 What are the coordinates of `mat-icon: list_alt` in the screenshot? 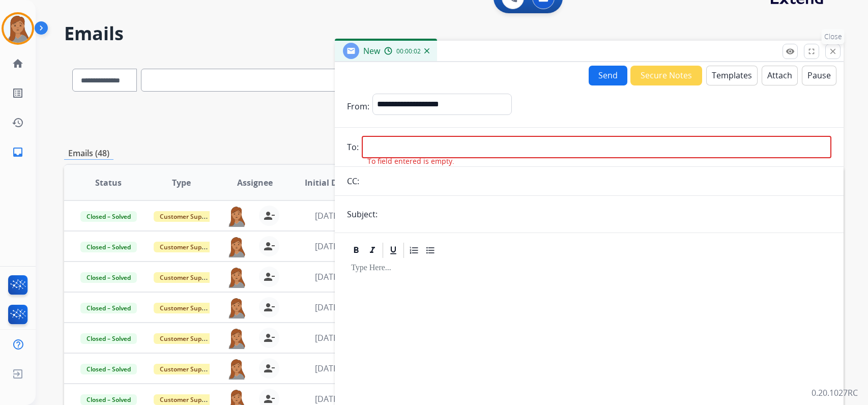 It's located at (18, 93).